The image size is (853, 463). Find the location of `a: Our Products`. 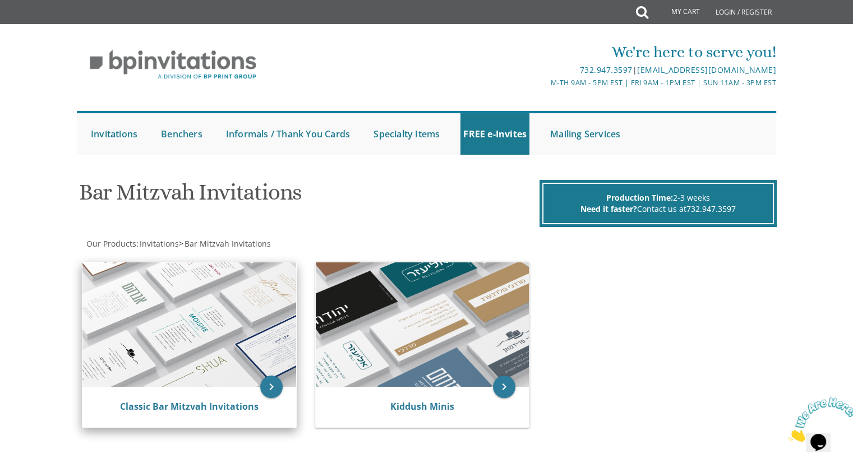

a: Our Products is located at coordinates (110, 243).